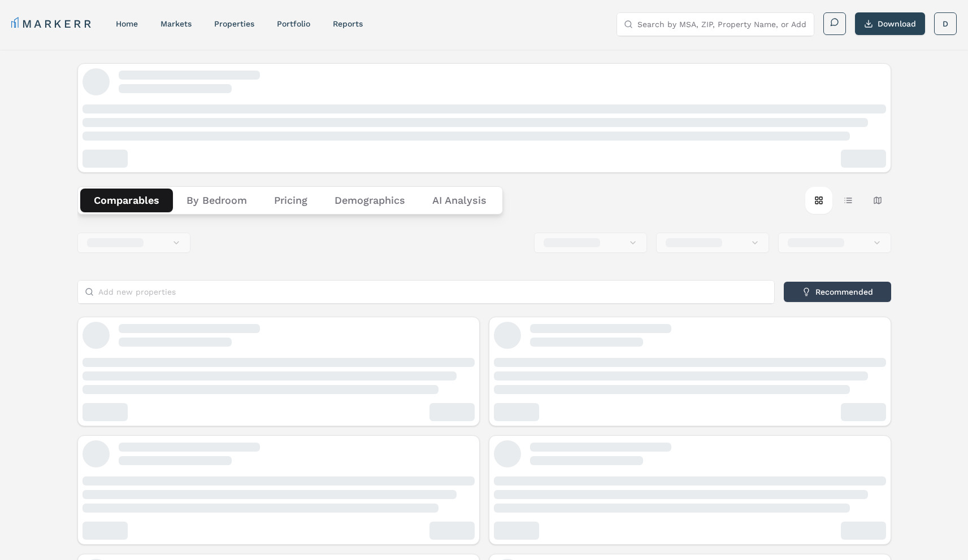 This screenshot has width=968, height=560. Describe the element at coordinates (175, 24) in the screenshot. I see `a: markets` at that location.